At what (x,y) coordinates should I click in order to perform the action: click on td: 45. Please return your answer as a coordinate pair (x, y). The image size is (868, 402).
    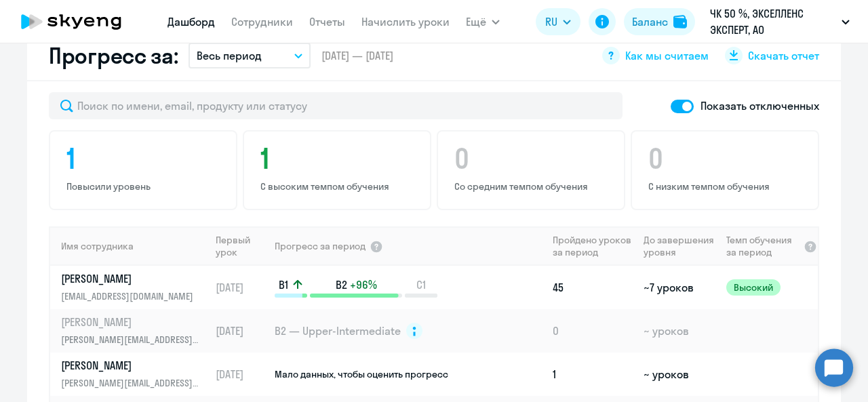
    Looking at the image, I should click on (593, 288).